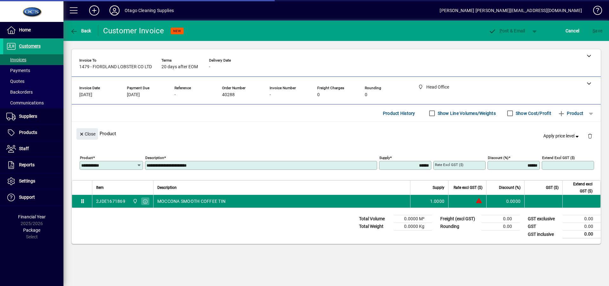 The image size is (609, 286). I want to click on div: Customer Invoice, so click(133, 31).